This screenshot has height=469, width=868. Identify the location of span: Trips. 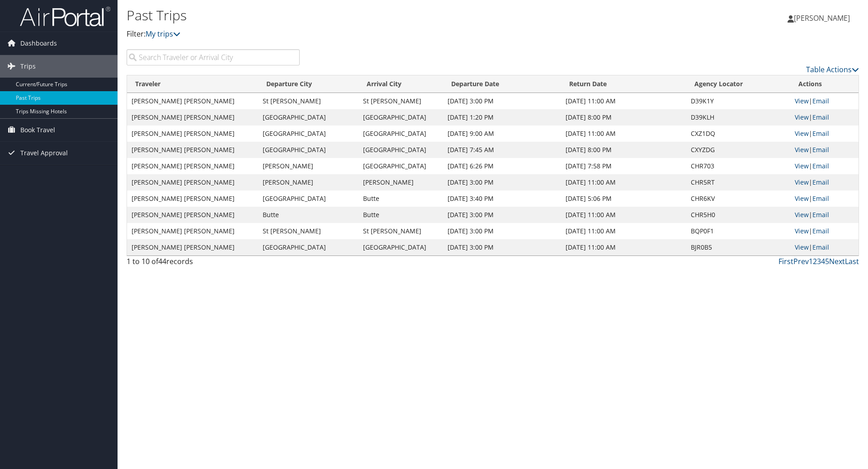
(28, 67).